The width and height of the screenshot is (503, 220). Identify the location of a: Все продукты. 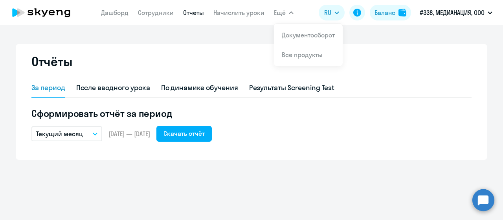
(302, 55).